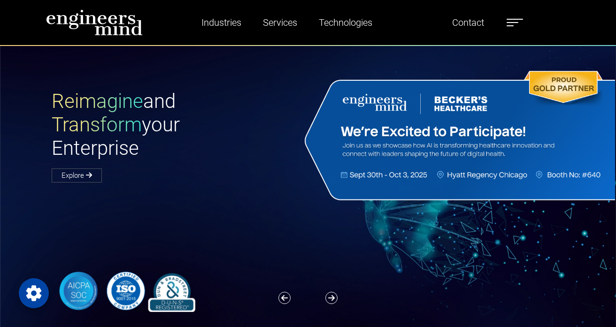 The image size is (616, 327). Describe the element at coordinates (468, 23) in the screenshot. I see `a: Contact` at that location.